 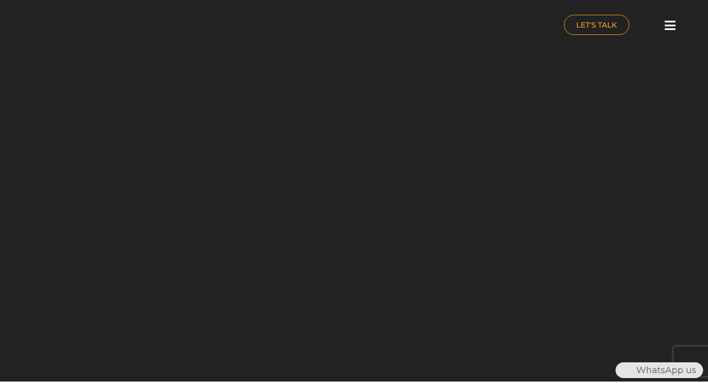 What do you see at coordinates (597, 25) in the screenshot?
I see `span: LET'S TALK` at bounding box center [597, 25].